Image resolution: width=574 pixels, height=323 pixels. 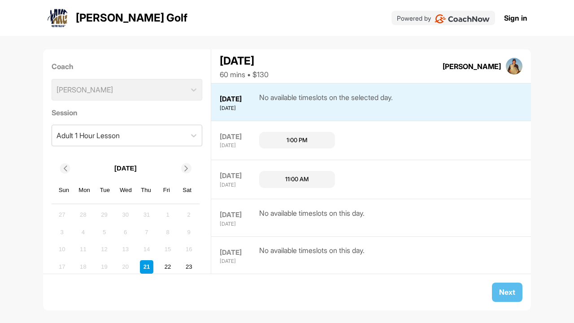 What do you see at coordinates (104, 215) in the screenshot?
I see `div: Not available Tuesday, July 29th, 2025` at bounding box center [104, 215].